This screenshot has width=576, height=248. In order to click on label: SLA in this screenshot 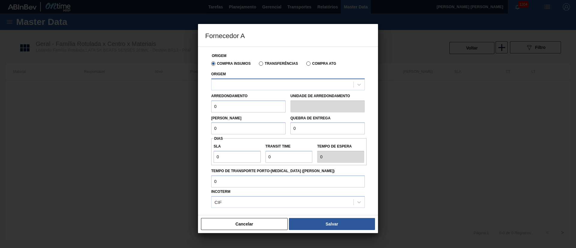, I will do `click(237, 146)`.